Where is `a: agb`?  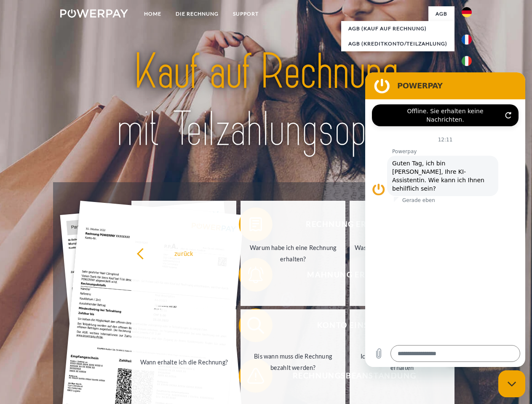 a: agb is located at coordinates (441, 14).